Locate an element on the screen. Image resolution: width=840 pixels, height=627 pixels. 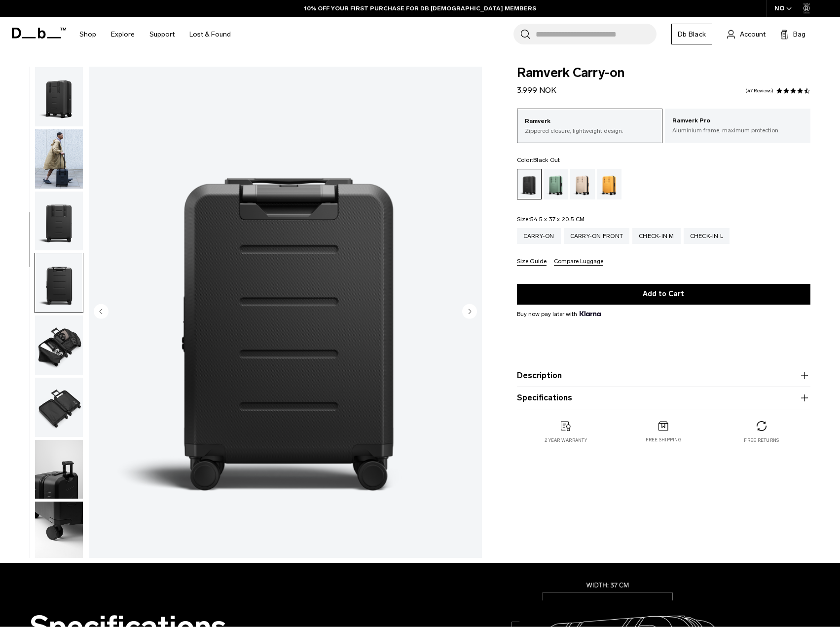
span: Black Out is located at coordinates (546, 160).